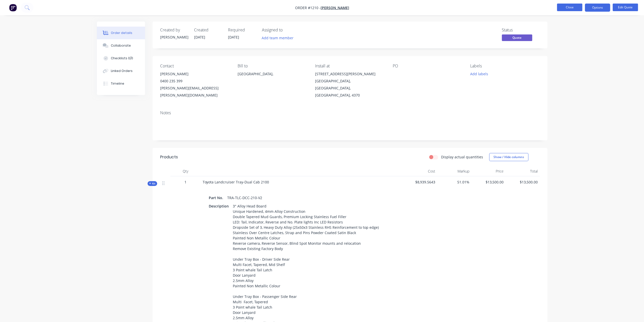  Describe the element at coordinates (122, 71) in the screenshot. I see `div: Linked Orders` at that location.